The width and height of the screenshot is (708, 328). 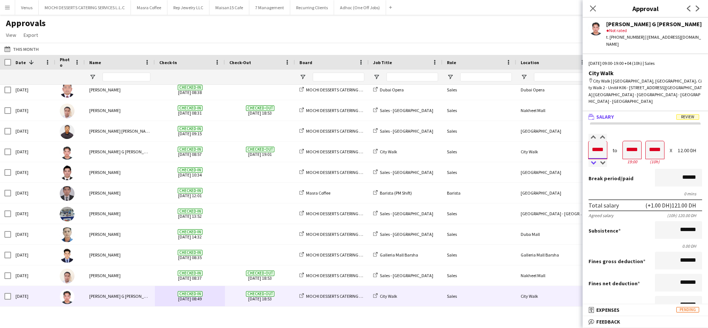 I want to click on a: Masra Coffee, so click(x=315, y=193).